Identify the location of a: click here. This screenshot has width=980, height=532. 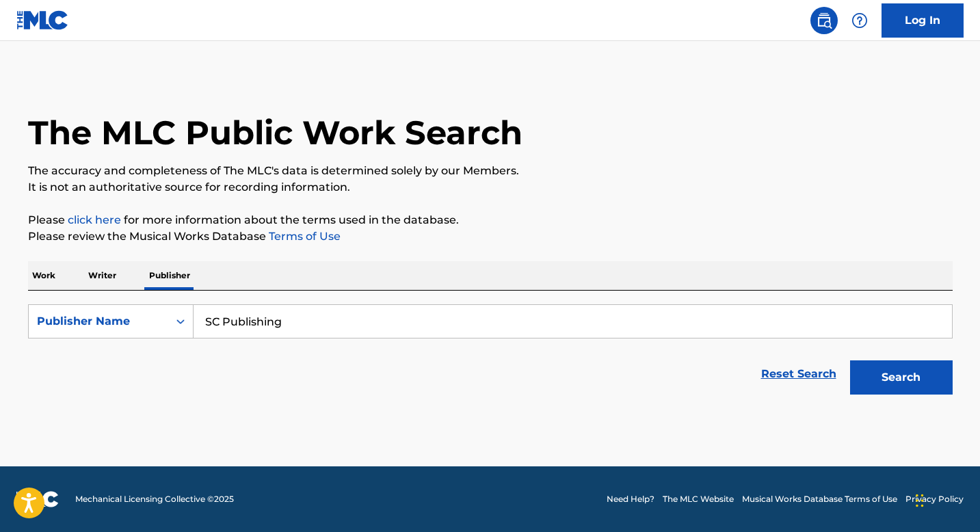
(94, 219).